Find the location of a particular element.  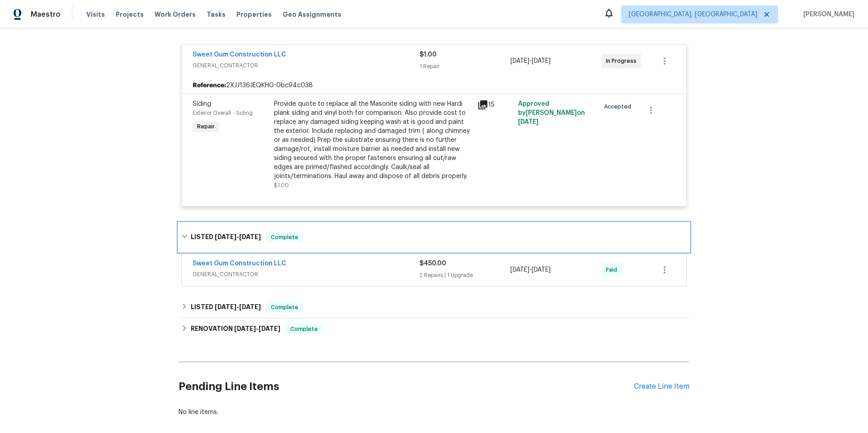

div: 15 is located at coordinates (495, 105).